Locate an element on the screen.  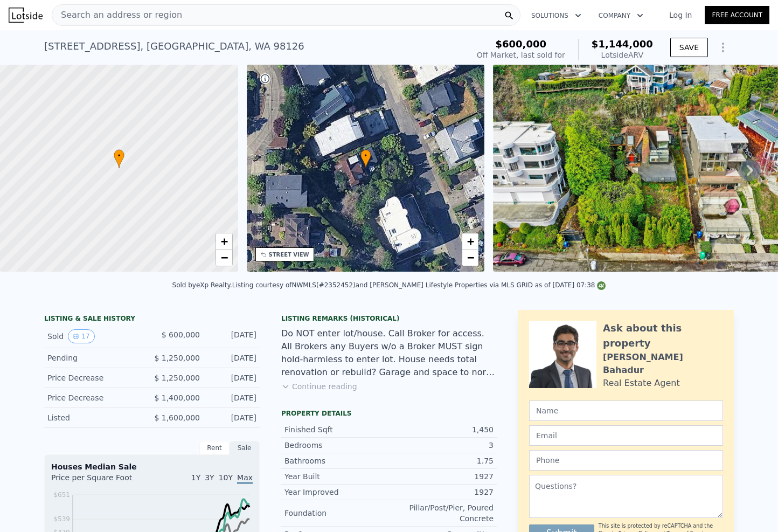
button: Continue reading is located at coordinates (319, 386).